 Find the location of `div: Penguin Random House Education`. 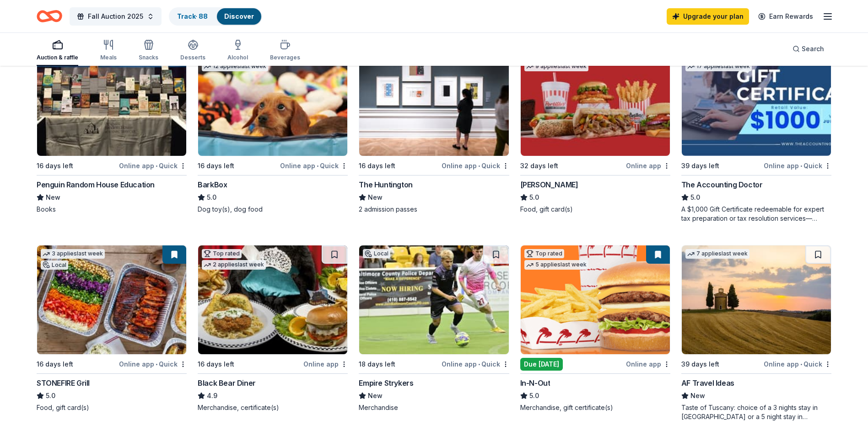

div: Penguin Random House Education is located at coordinates (96, 185).